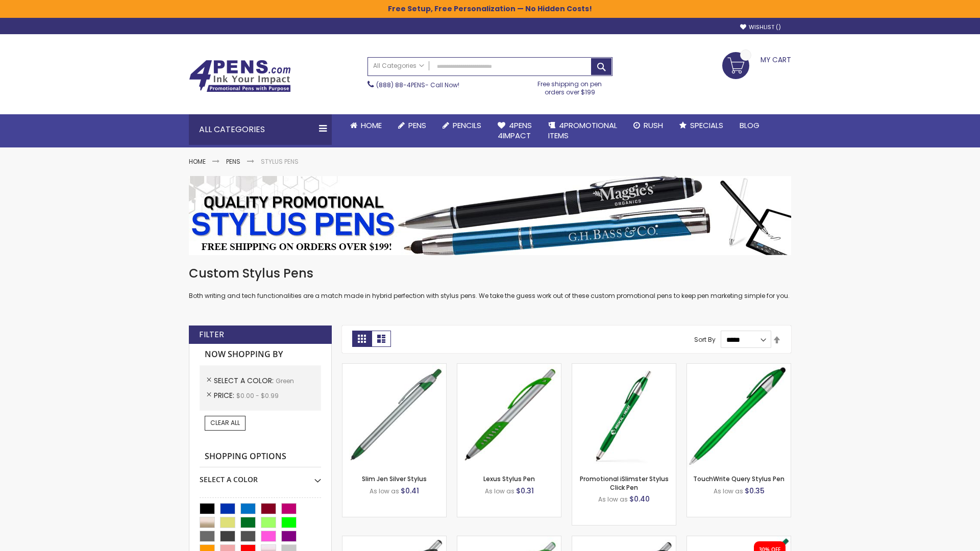  I want to click on span: 4Pens 4impact, so click(514, 130).